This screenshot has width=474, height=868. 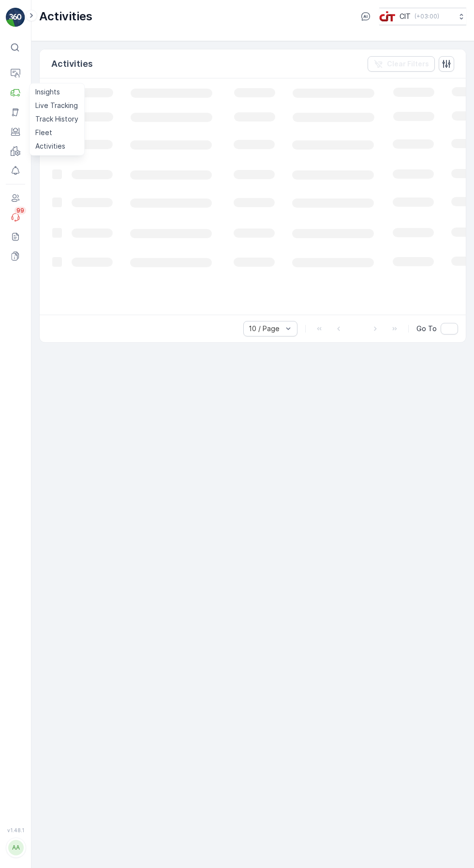 I want to click on span: Go To, so click(x=426, y=328).